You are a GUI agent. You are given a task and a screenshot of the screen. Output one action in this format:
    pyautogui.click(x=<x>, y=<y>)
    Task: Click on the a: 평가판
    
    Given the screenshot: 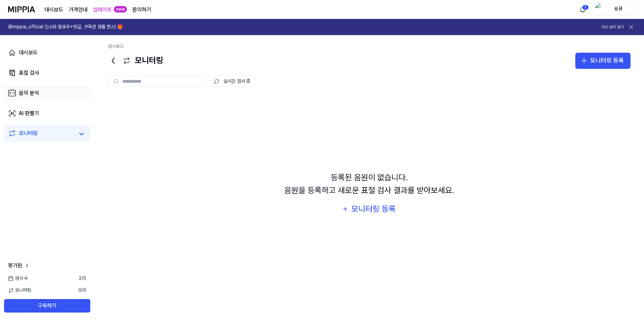 What is the action you would take?
    pyautogui.click(x=19, y=266)
    